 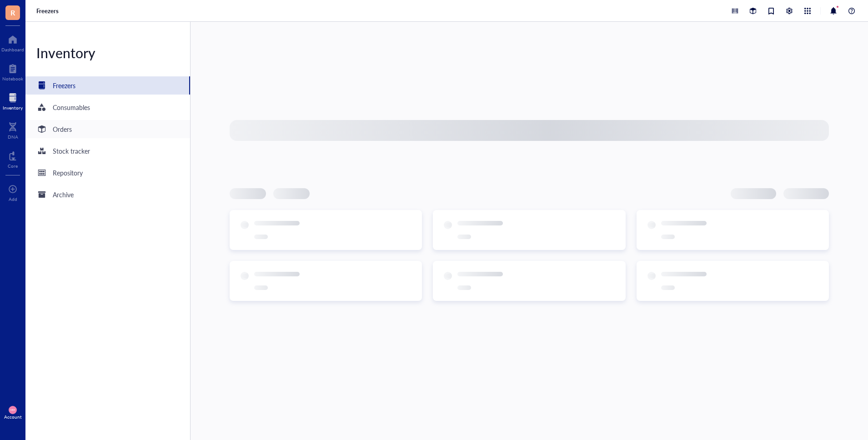 I want to click on a: Inventory, so click(x=12, y=100).